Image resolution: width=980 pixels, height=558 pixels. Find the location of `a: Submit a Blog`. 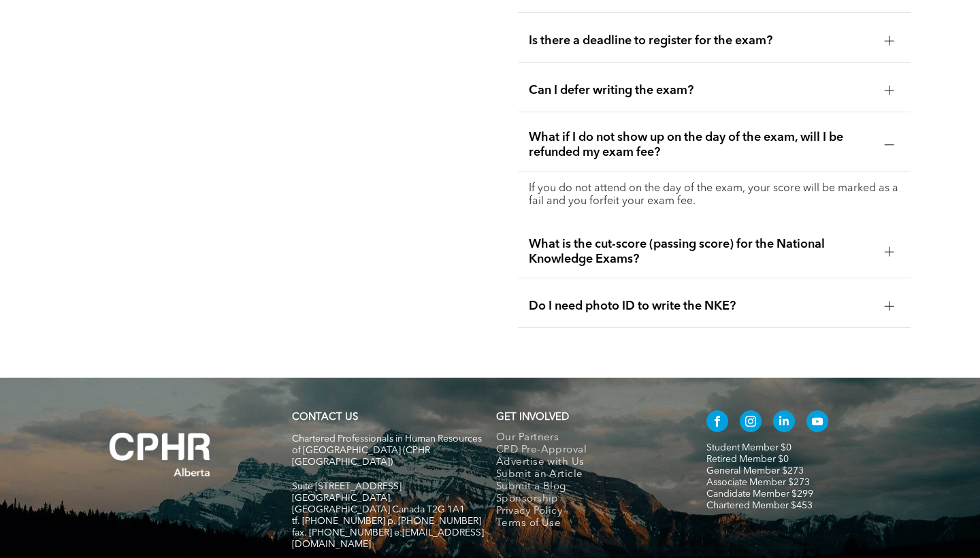

a: Submit a Blog is located at coordinates (587, 487).